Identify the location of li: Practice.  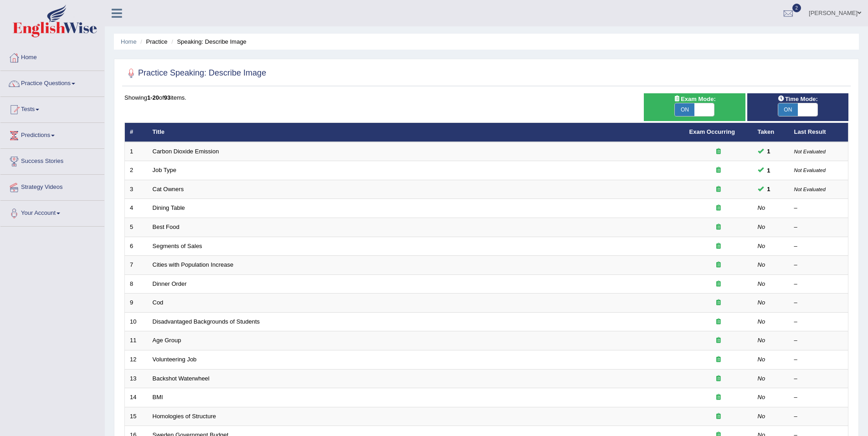
(153, 41).